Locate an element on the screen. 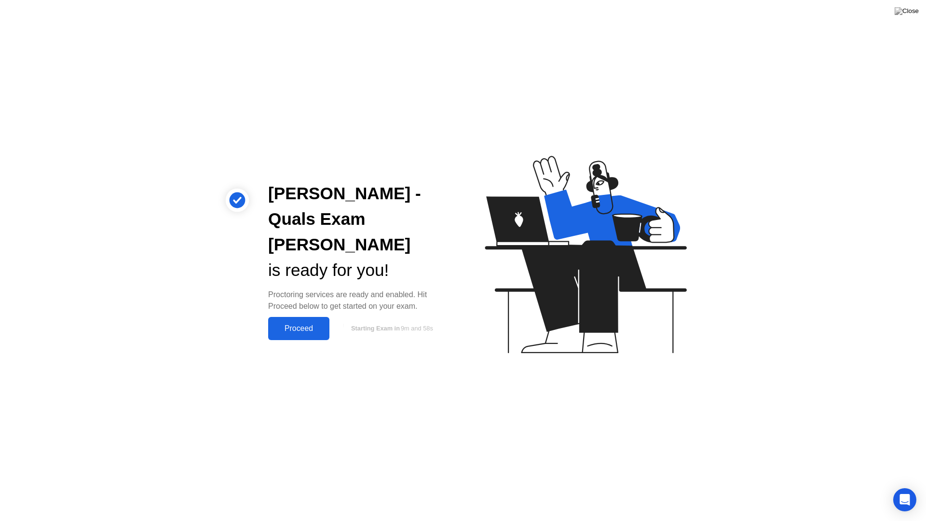 The image size is (926, 521). button: Starting Exam in9m and 58s is located at coordinates (391, 329).